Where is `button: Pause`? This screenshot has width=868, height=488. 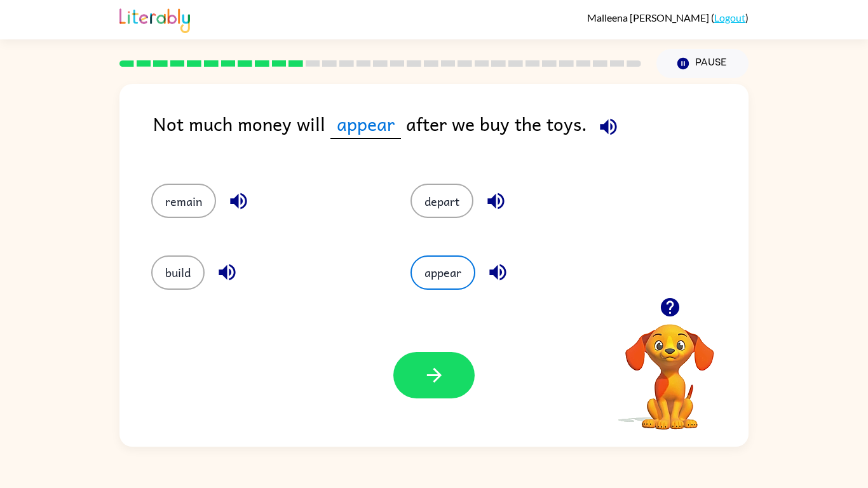
button: Pause is located at coordinates (702, 64).